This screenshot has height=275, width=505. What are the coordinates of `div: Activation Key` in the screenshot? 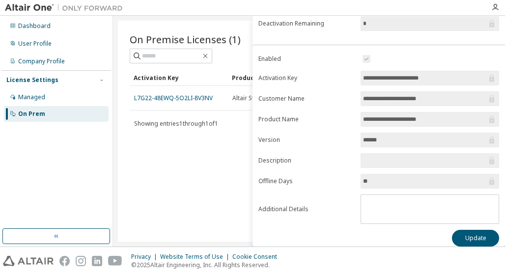 It's located at (179, 78).